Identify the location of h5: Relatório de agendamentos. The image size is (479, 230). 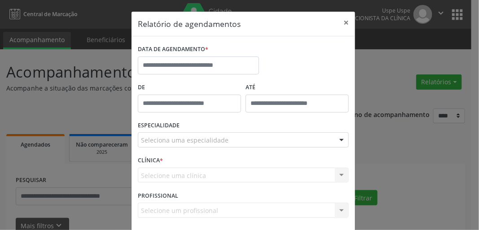
(189, 24).